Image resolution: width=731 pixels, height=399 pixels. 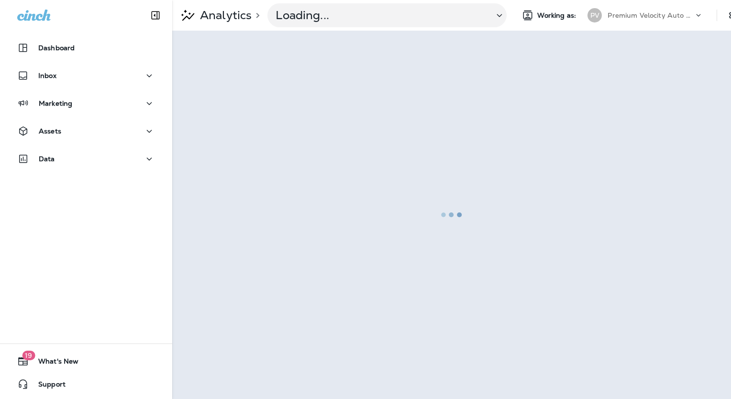 I want to click on div: PV, so click(x=594, y=15).